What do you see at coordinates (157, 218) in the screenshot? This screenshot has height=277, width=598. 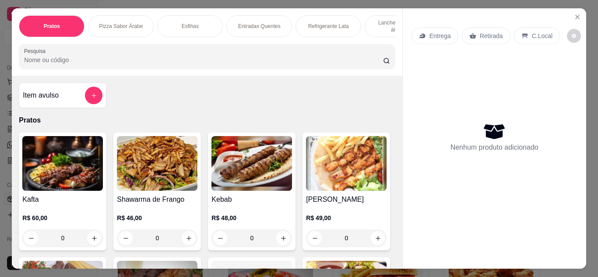 I see `p: R$ 46,00` at bounding box center [157, 218].